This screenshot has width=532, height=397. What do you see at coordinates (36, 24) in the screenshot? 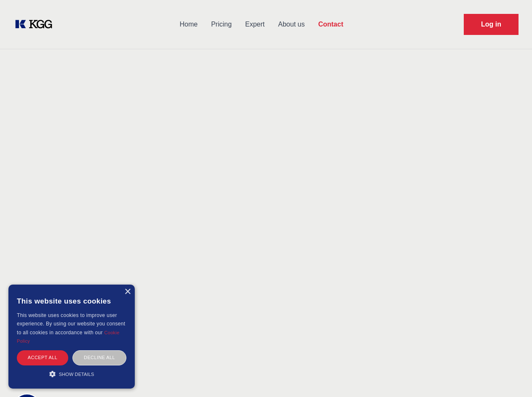
I see `a: KOL Knowledge Platform: Talk to Key External Experts (KEE)` at bounding box center [36, 24].